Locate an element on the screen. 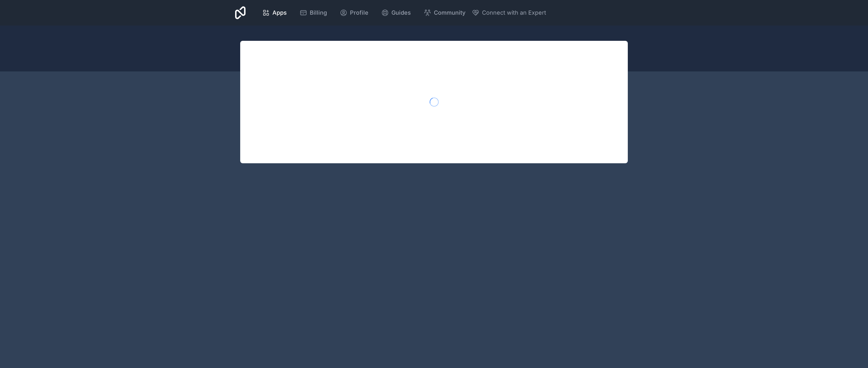  span: Apps is located at coordinates (280, 13).